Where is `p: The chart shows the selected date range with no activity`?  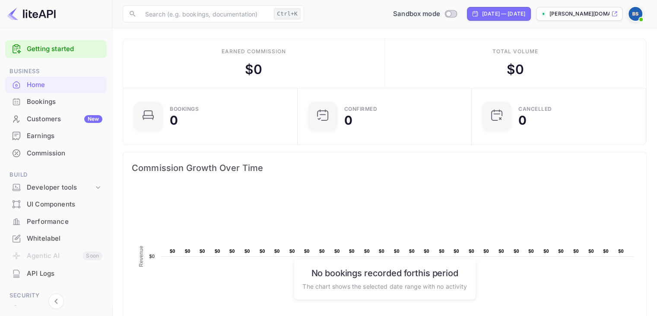
p: The chart shows the selected date range with no activity is located at coordinates (385, 285).